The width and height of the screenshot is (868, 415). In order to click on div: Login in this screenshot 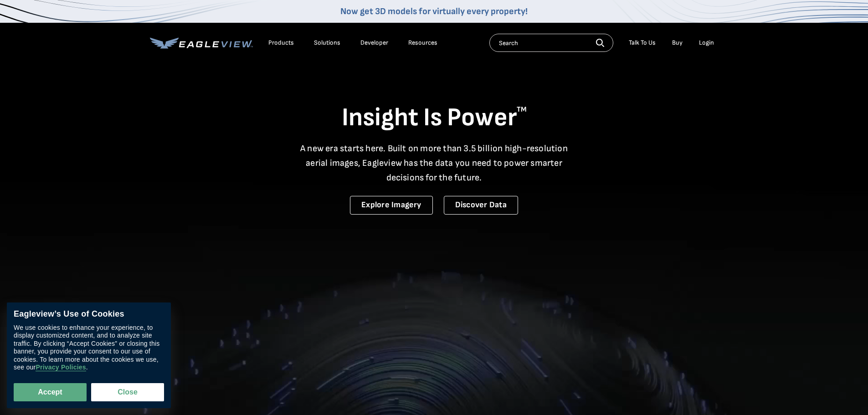, I will do `click(706, 43)`.